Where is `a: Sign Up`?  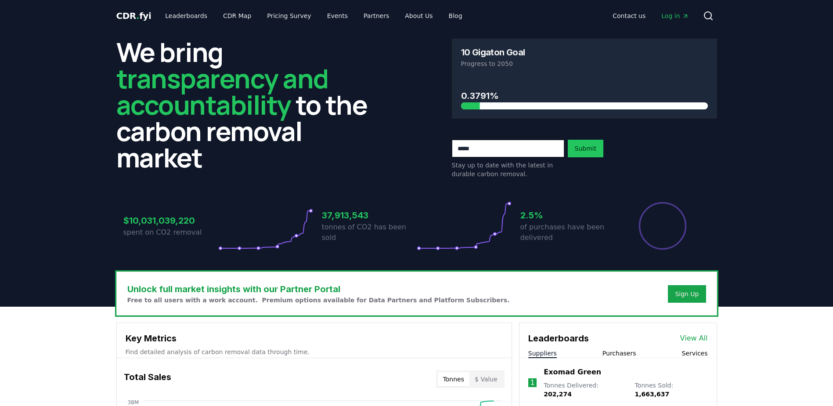
a: Sign Up is located at coordinates (687, 294).